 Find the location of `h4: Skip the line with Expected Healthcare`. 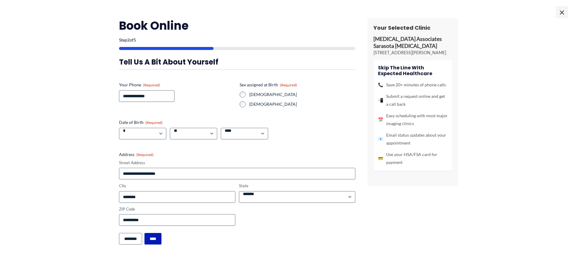

h4: Skip the line with Expected Healthcare is located at coordinates (413, 71).